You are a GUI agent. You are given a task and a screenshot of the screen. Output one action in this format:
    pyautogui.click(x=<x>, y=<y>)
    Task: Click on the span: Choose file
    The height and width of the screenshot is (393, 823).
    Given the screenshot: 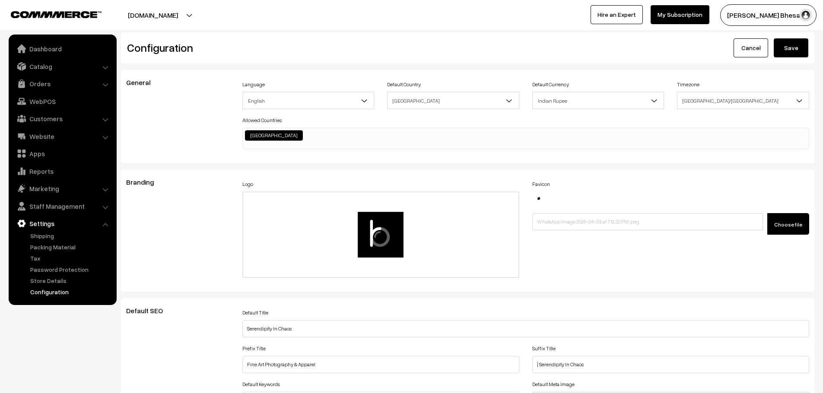 What is the action you would take?
    pyautogui.click(x=788, y=225)
    